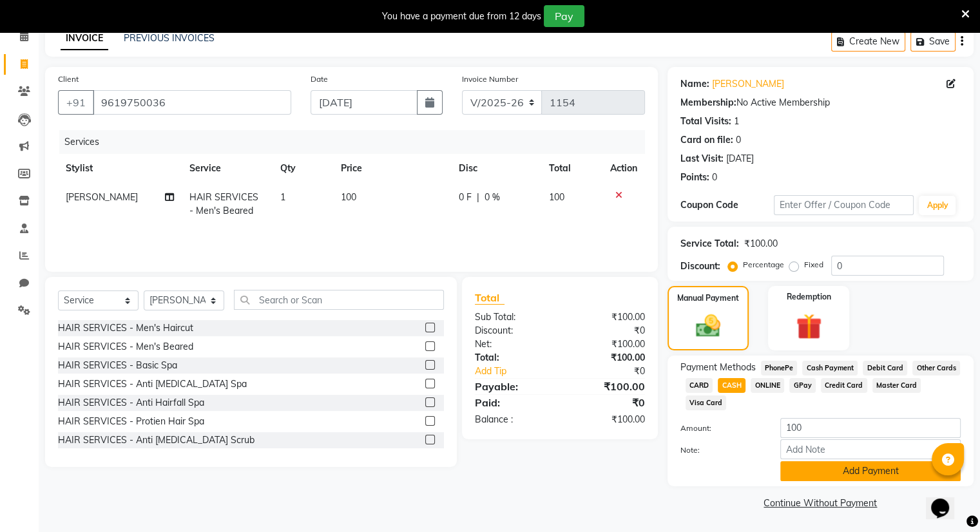 Image resolution: width=980 pixels, height=532 pixels. What do you see at coordinates (767, 385) in the screenshot?
I see `span: ONLINE` at bounding box center [767, 385].